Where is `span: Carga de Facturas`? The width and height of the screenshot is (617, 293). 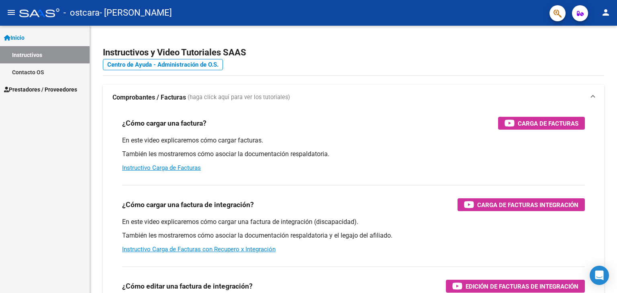
span: Carga de Facturas is located at coordinates (548, 123).